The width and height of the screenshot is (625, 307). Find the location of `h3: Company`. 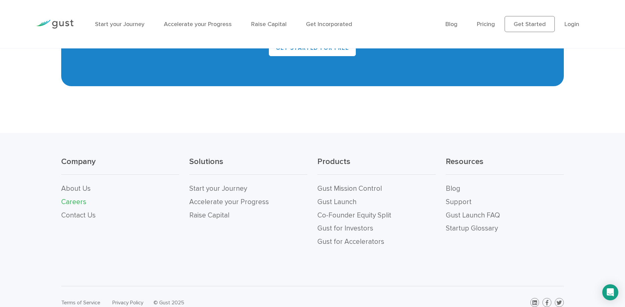

h3: Company is located at coordinates (120, 166).